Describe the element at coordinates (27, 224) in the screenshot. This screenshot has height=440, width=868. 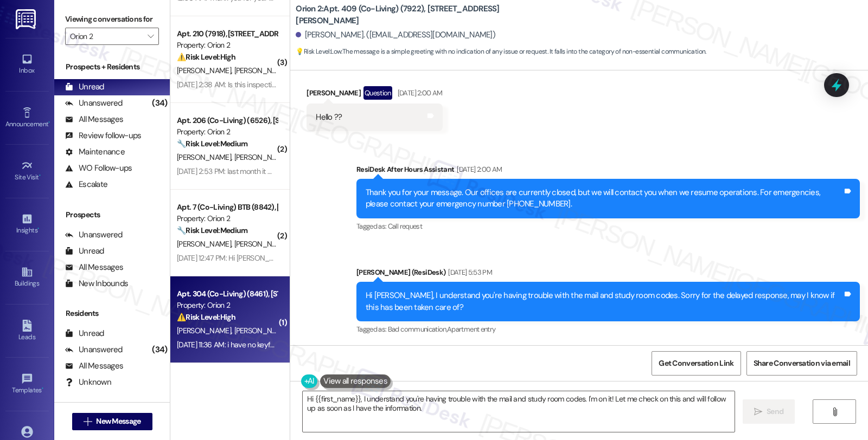
I see `a: Insights •` at that location.